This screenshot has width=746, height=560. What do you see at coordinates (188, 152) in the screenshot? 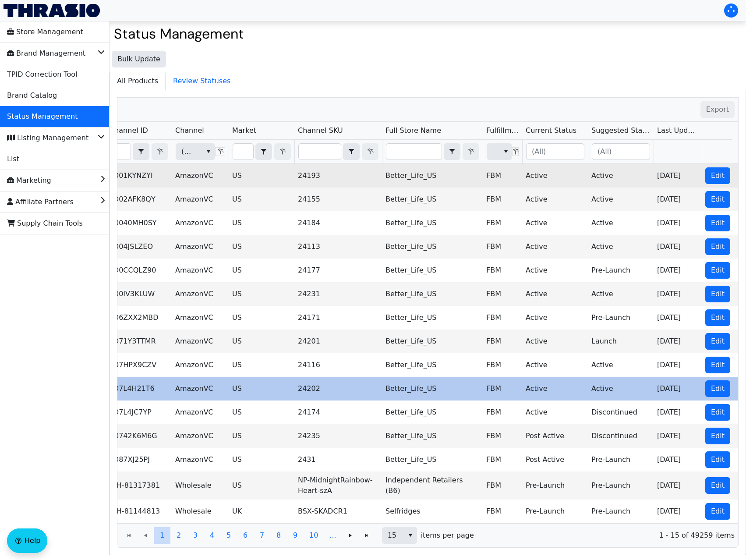
I see `span: (All)` at bounding box center [188, 152].